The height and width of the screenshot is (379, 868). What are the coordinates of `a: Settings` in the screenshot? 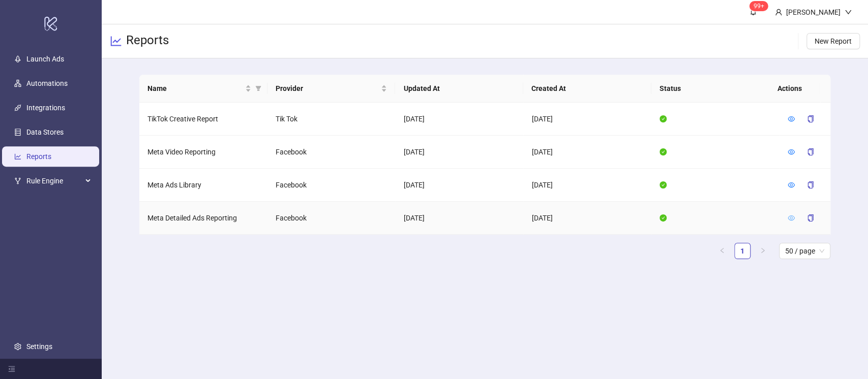 It's located at (39, 347).